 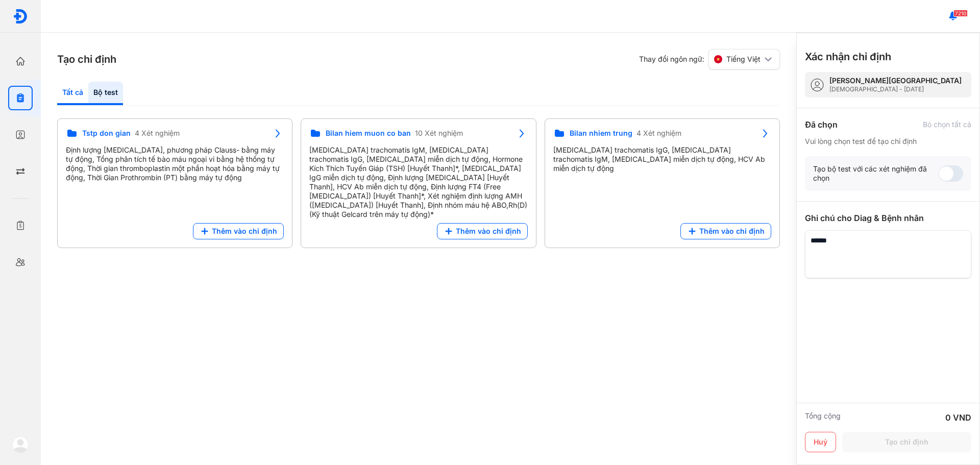 I want to click on div: Vui lòng chọn test để tạo chỉ định, so click(x=888, y=142).